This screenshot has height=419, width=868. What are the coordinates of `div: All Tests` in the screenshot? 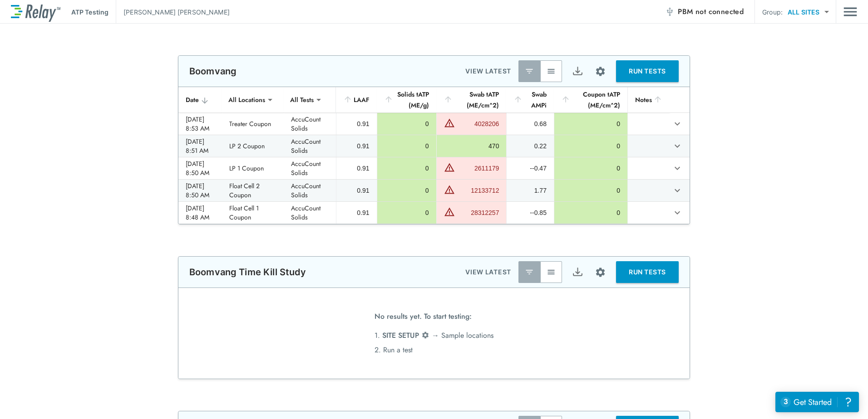 It's located at (302, 100).